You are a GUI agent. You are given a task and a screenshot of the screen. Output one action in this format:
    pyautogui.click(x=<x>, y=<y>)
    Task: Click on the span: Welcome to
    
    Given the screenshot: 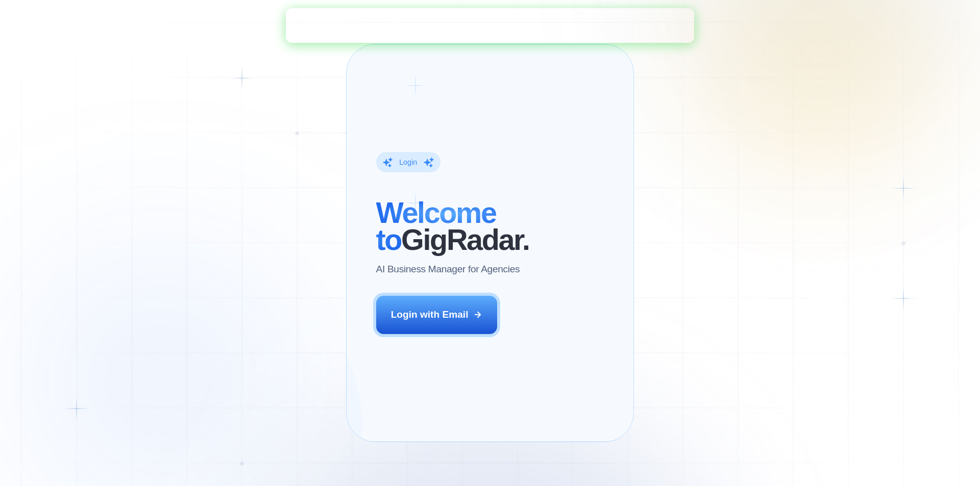 What is the action you would take?
    pyautogui.click(x=436, y=226)
    